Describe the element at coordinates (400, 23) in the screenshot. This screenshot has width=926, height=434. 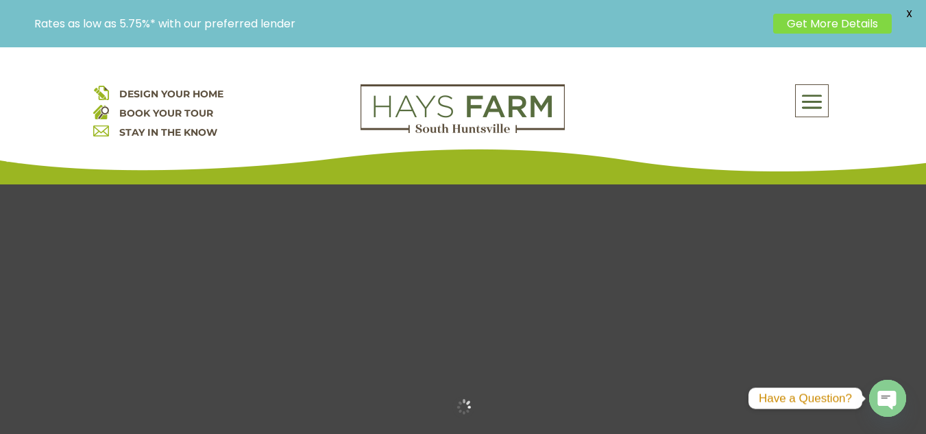
I see `p: Rates as low as 5.75%* with our preferred lender` at that location.